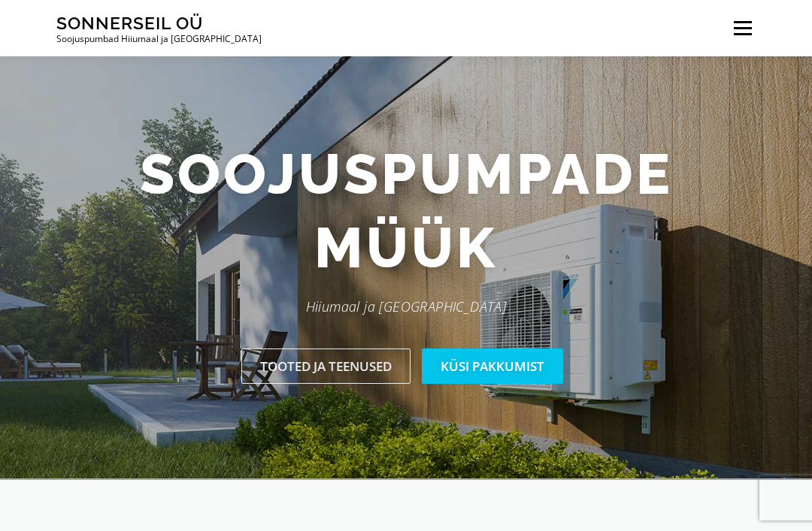 This screenshot has width=812, height=531. Describe the element at coordinates (326, 366) in the screenshot. I see `a: Tooted ja teenused` at that location.